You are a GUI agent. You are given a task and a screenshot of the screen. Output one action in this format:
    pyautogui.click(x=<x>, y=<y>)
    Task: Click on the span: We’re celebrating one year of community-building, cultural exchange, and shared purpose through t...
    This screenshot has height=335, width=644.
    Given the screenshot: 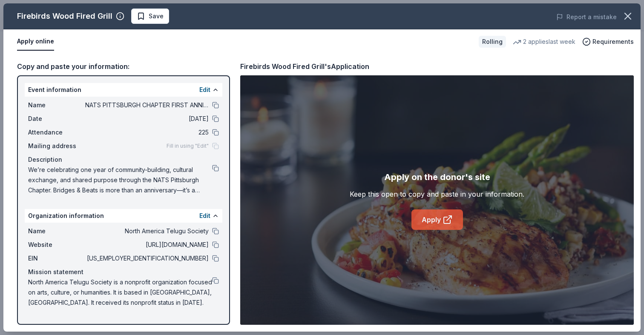 What is the action you would take?
    pyautogui.click(x=120, y=180)
    